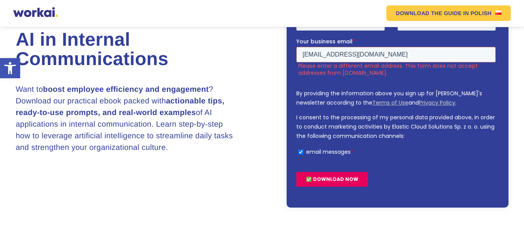 This screenshot has width=524, height=232. I want to click on strong: boost employee efficiency and engagement, so click(126, 90).